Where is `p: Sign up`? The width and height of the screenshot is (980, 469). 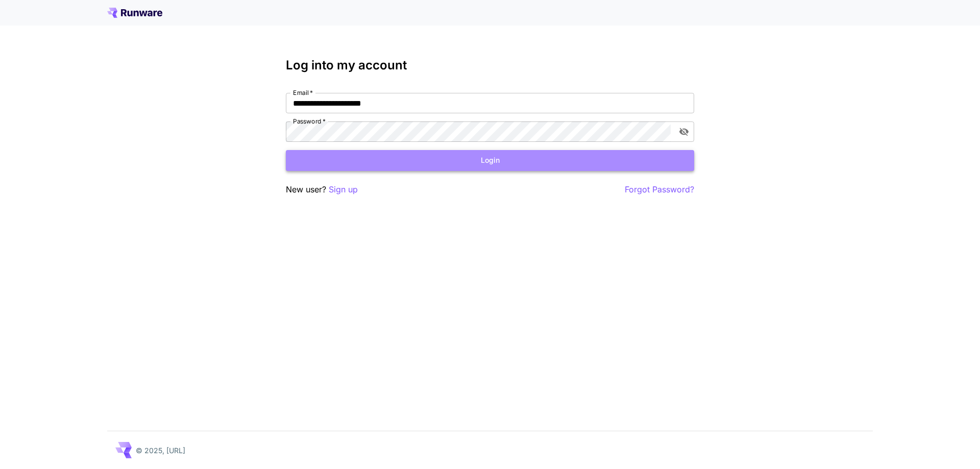
p: Sign up is located at coordinates (343, 189).